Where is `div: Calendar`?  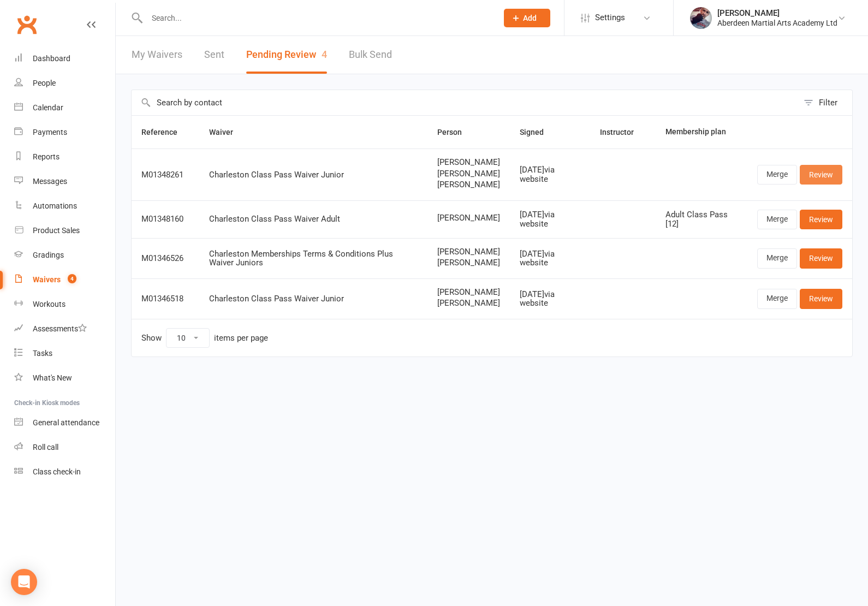 div: Calendar is located at coordinates (48, 107).